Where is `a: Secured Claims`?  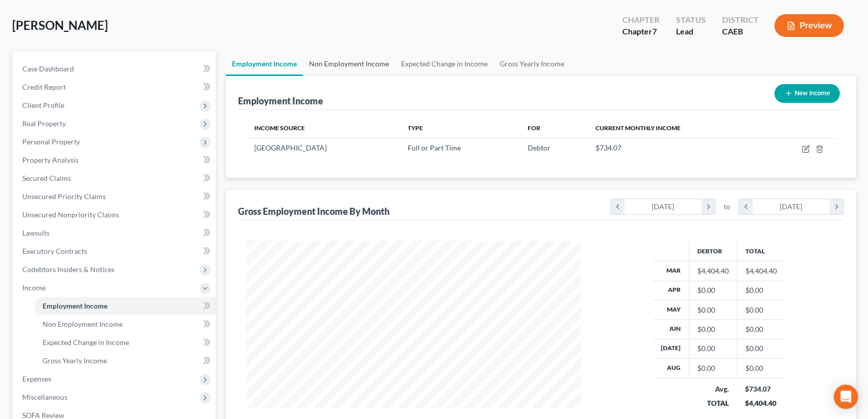
a: Secured Claims is located at coordinates (115, 179).